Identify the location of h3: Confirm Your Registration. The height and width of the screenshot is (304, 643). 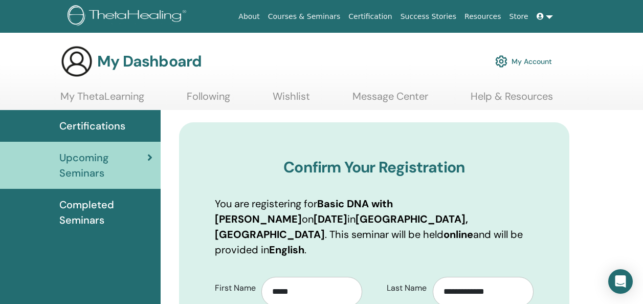
(374, 167).